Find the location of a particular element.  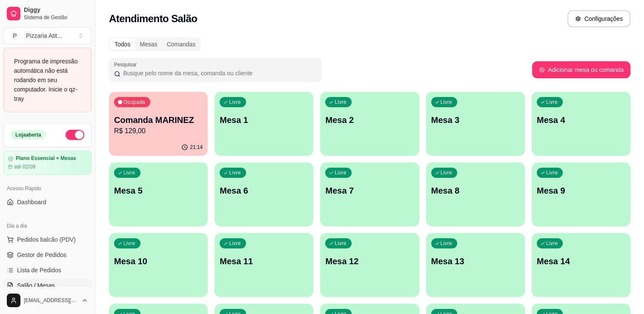

span: Sistema de Gestão is located at coordinates (56, 17).